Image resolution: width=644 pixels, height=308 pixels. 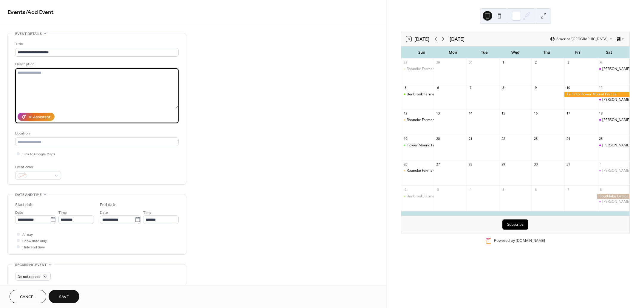 What do you see at coordinates (601, 88) in the screenshot?
I see `div: 11` at bounding box center [601, 88].